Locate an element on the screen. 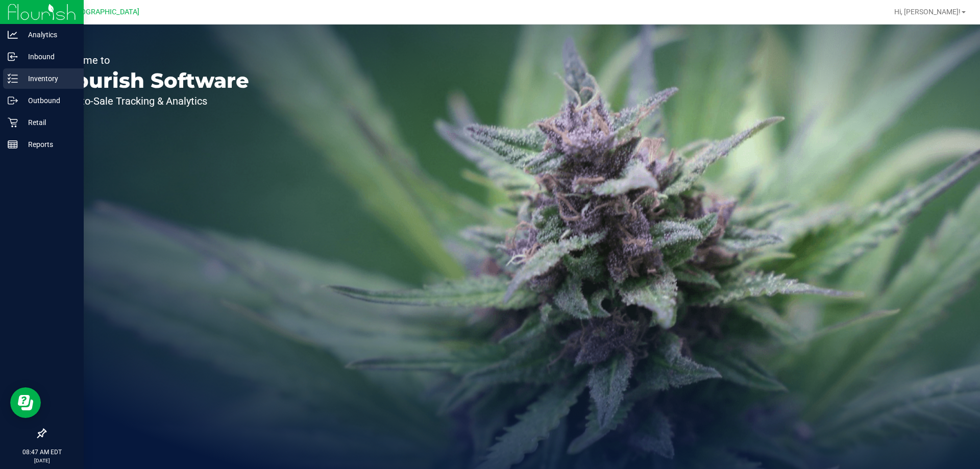 Image resolution: width=980 pixels, height=469 pixels. p: Flourish Software is located at coordinates (152, 80).